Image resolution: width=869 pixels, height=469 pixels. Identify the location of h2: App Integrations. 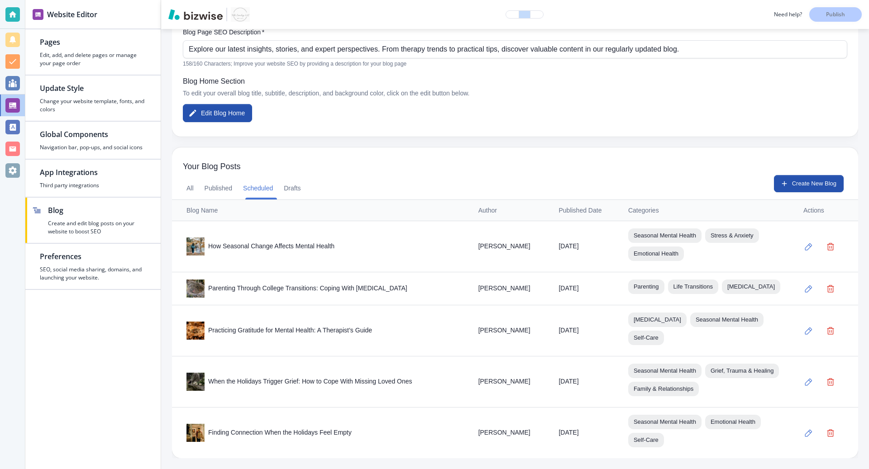
(93, 172).